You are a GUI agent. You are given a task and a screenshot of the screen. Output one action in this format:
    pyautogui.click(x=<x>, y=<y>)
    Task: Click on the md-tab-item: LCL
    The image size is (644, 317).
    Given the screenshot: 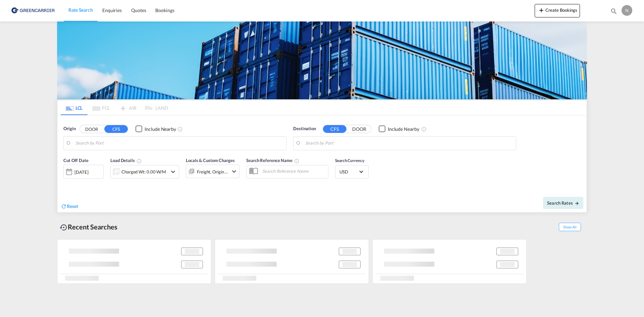 What is the action you would take?
    pyautogui.click(x=74, y=107)
    